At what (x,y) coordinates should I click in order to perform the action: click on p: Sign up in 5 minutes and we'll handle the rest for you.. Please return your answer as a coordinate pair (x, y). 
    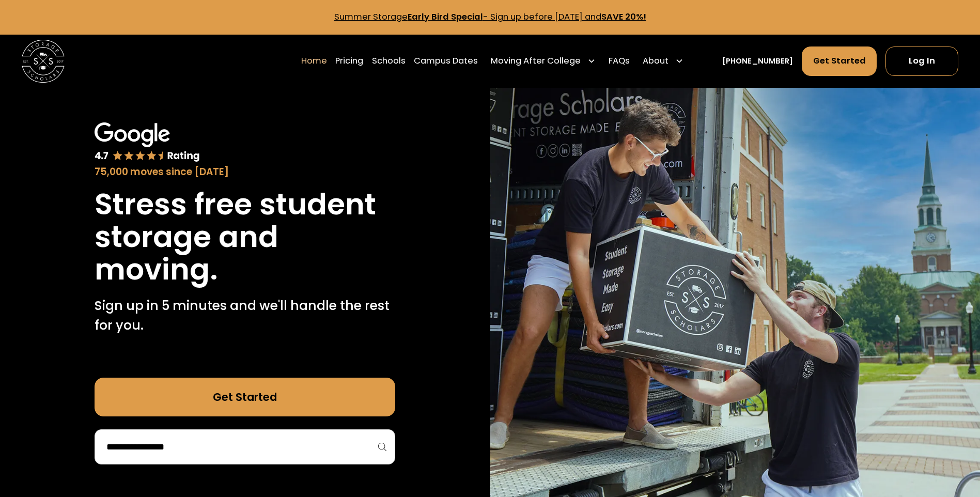
    Looking at the image, I should click on (245, 315).